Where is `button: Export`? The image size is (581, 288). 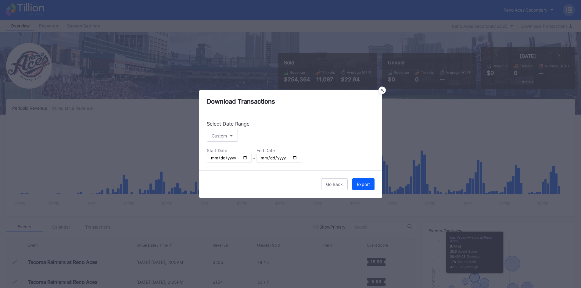 button: Export is located at coordinates (363, 184).